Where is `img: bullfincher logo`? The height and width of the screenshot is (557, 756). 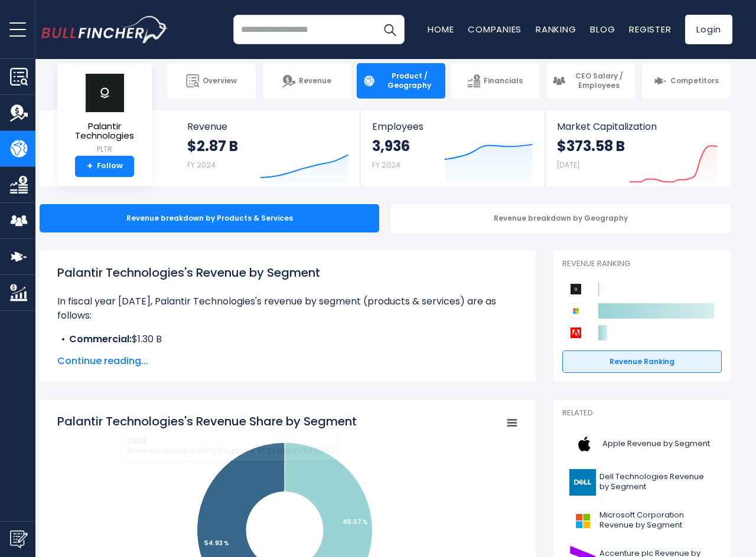
img: bullfincher logo is located at coordinates (104, 30).